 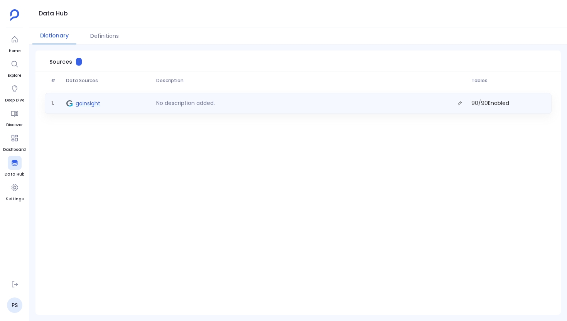 What do you see at coordinates (311, 81) in the screenshot?
I see `span: Description` at bounding box center [311, 81].